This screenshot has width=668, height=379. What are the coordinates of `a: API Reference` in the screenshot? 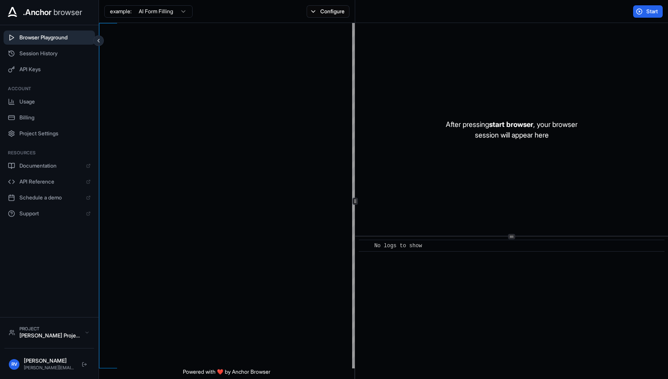 It's located at (49, 182).